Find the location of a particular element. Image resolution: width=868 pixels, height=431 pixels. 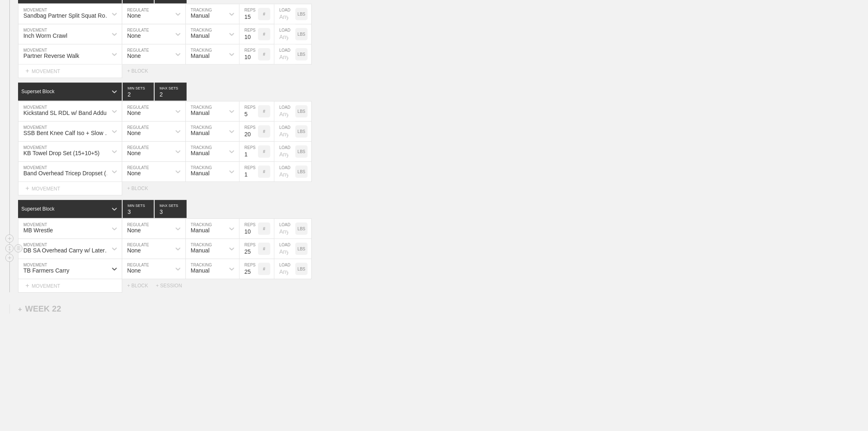

div: Kickstand SL RDL w/ Band Adduction Iso is located at coordinates (68, 112).